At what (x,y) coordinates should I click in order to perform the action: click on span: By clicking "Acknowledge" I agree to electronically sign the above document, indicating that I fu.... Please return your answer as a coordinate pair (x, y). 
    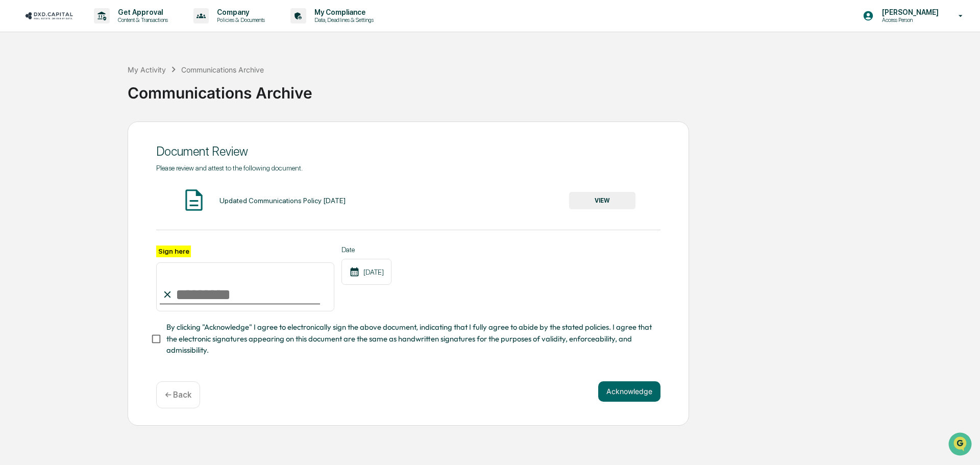
    Looking at the image, I should click on (410, 339).